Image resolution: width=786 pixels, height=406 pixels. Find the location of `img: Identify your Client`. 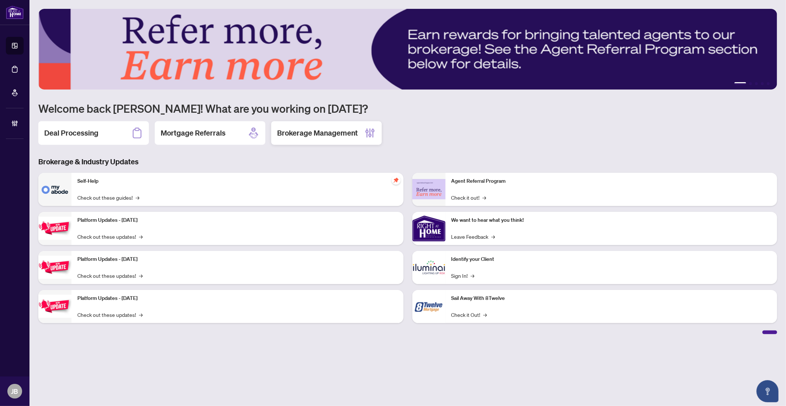

img: Identify your Client is located at coordinates (429, 268).